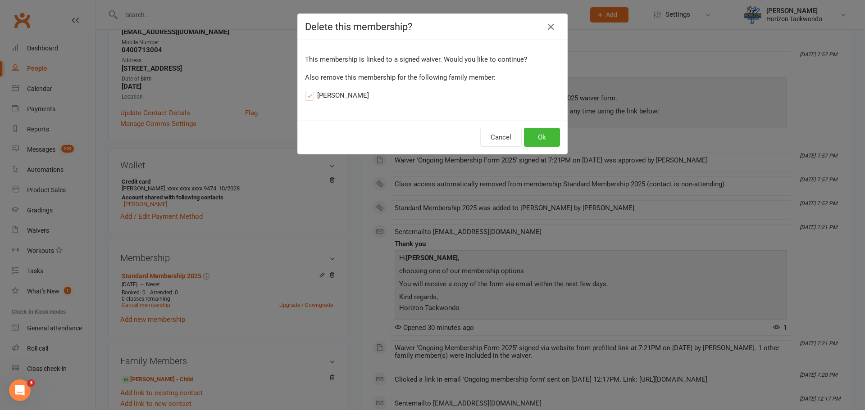  Describe the element at coordinates (432, 59) in the screenshot. I see `p: This membership is linked to a signed waiver. Would you like to continue?` at that location.